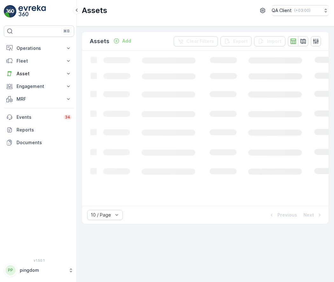 This screenshot has width=334, height=282. Describe the element at coordinates (283, 215) in the screenshot. I see `button: Previous` at that location.